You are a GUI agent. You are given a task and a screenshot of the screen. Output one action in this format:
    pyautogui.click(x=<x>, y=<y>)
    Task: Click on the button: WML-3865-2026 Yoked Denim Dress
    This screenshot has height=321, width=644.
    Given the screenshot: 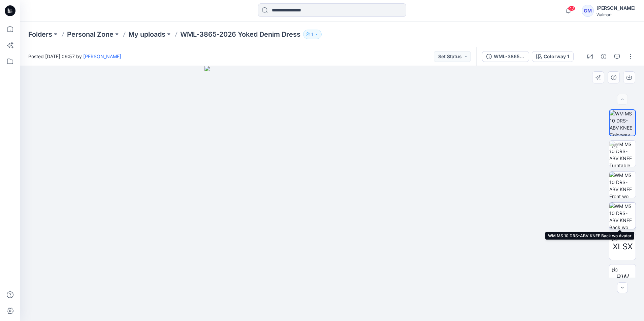 What is the action you would take?
    pyautogui.click(x=506, y=57)
    